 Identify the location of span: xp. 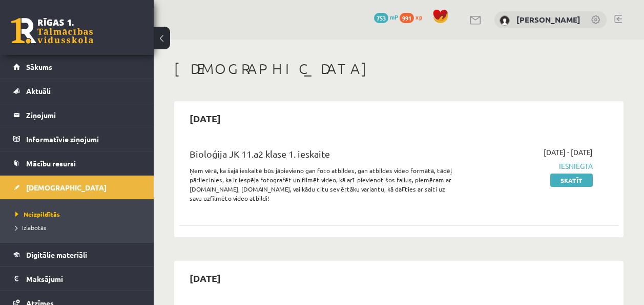
(418, 17).